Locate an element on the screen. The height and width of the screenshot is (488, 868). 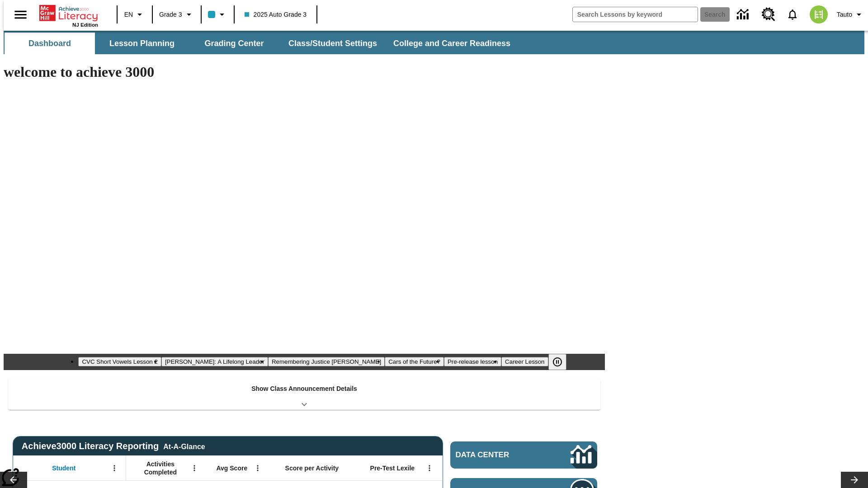
a: Notifications is located at coordinates (792, 14).